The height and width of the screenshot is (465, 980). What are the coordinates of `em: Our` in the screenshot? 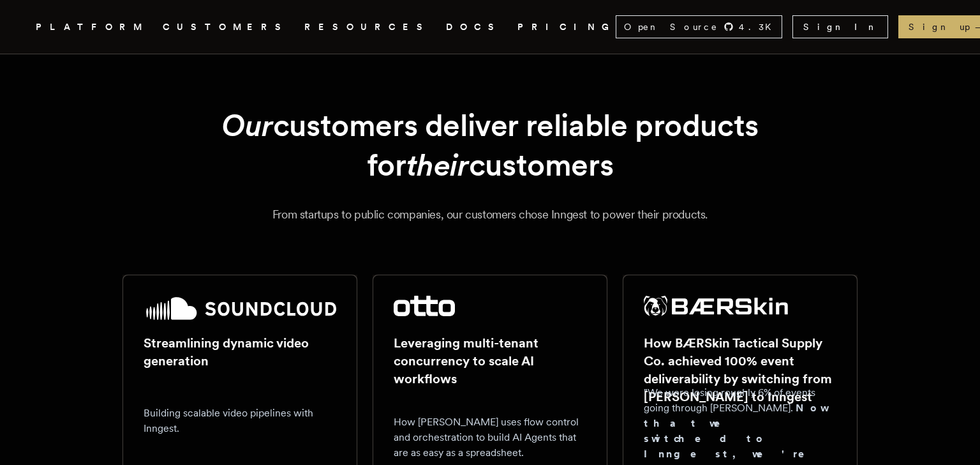 It's located at (247, 126).